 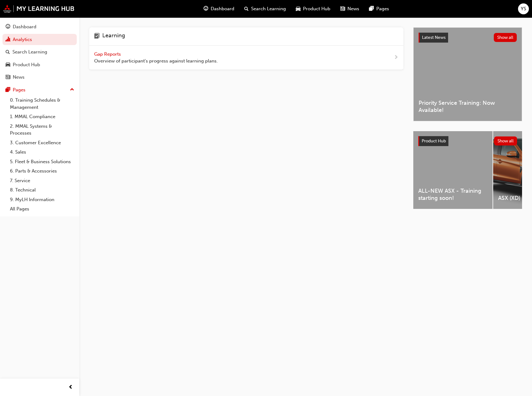 I want to click on span: prev-icon, so click(x=70, y=387).